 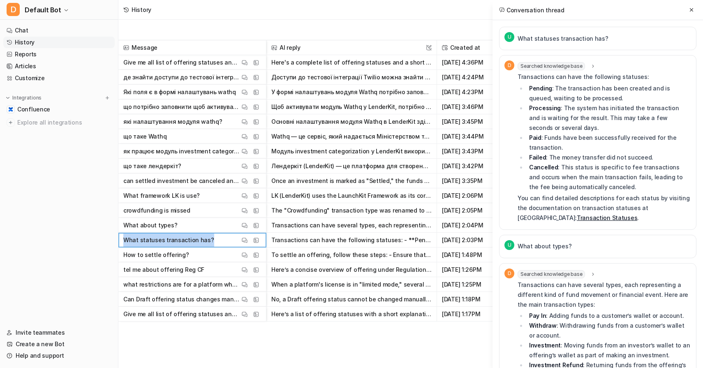 What do you see at coordinates (351, 122) in the screenshot?
I see `button: Основні налаштування модуля Wathq в LenderKit здійснюються через адміністративний портал. Ось клю...` at bounding box center [351, 122].